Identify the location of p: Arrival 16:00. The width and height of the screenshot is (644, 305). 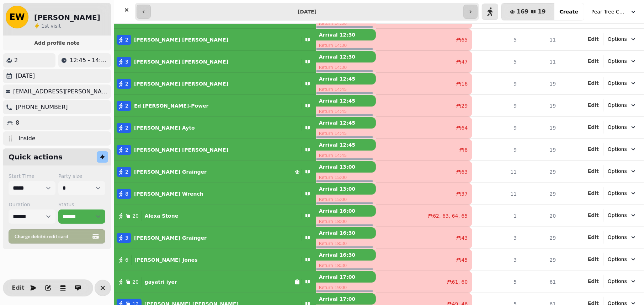
(346, 211).